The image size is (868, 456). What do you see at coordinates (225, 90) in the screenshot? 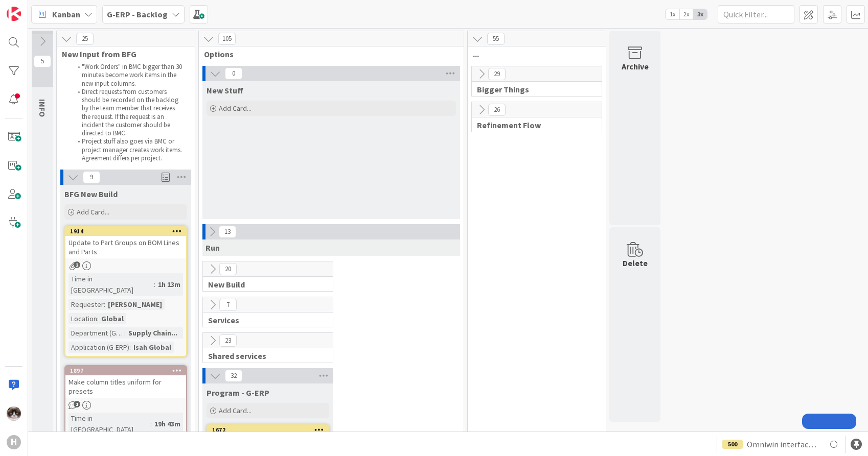
I see `span: New Stuff` at bounding box center [225, 90].